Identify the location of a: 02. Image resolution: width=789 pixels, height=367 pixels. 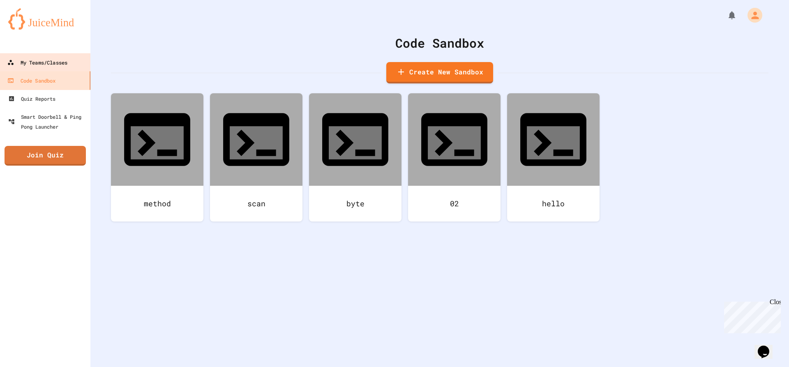
(454, 157).